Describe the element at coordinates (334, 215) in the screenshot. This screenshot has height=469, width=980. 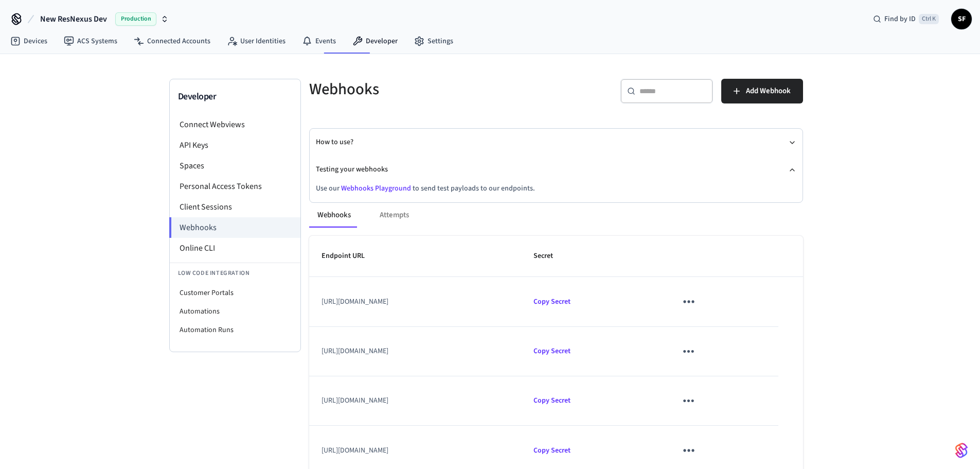
I see `button: Webhooks` at that location.